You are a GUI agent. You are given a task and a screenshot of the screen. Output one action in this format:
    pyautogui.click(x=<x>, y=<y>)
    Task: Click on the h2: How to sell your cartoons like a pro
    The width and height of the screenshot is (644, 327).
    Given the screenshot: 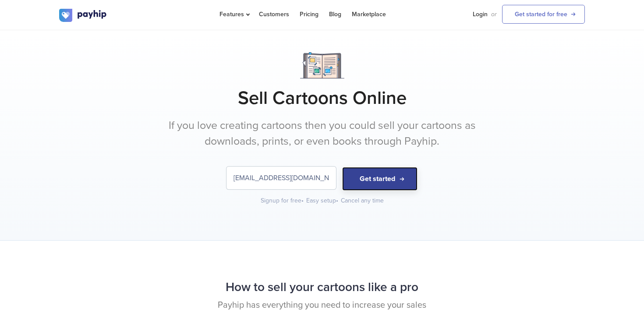 What is the action you would take?
    pyautogui.click(x=322, y=287)
    